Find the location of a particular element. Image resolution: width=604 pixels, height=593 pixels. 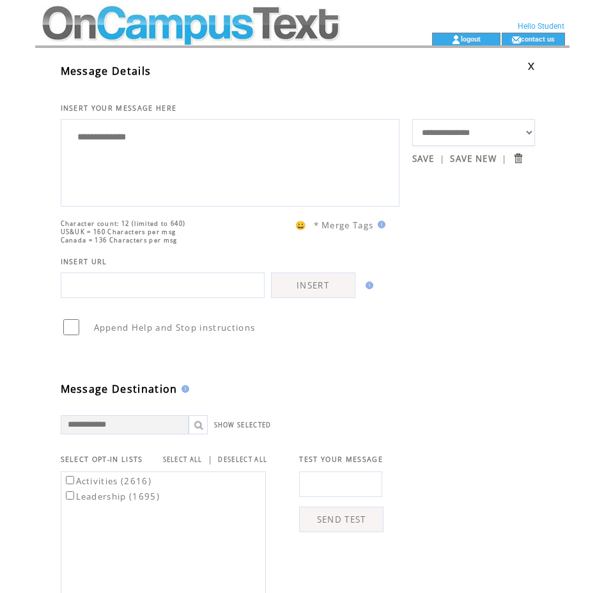

label: Leadership (1695) is located at coordinates (112, 496).